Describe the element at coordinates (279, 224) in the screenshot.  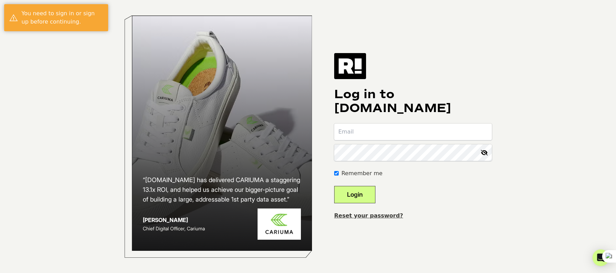
I see `img: Cariuma` at that location.